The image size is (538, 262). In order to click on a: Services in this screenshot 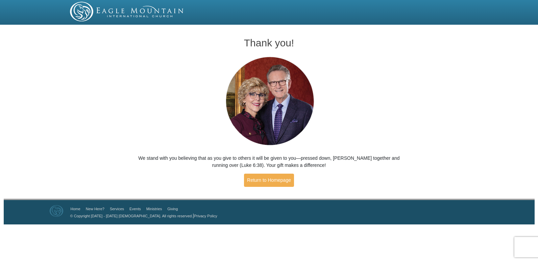, I will do `click(117, 209)`.